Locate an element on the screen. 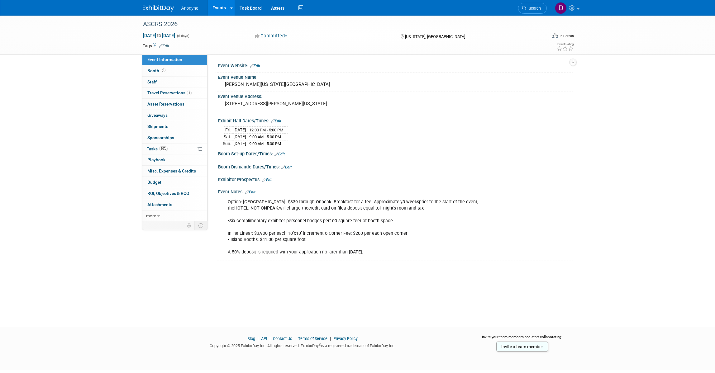 The image size is (715, 373). td: Personalize Event Tab Strip is located at coordinates (189, 226).